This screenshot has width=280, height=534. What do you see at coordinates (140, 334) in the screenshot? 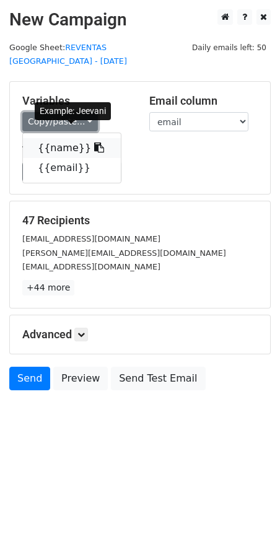
I see `h5: Advanced` at bounding box center [140, 334].